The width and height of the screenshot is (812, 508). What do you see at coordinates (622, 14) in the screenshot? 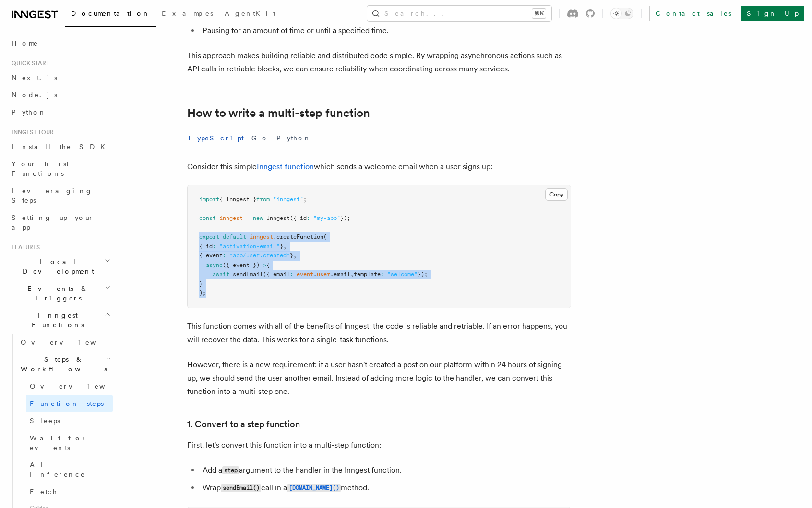
I see `button: Toggle dark mode` at bounding box center [622, 14].